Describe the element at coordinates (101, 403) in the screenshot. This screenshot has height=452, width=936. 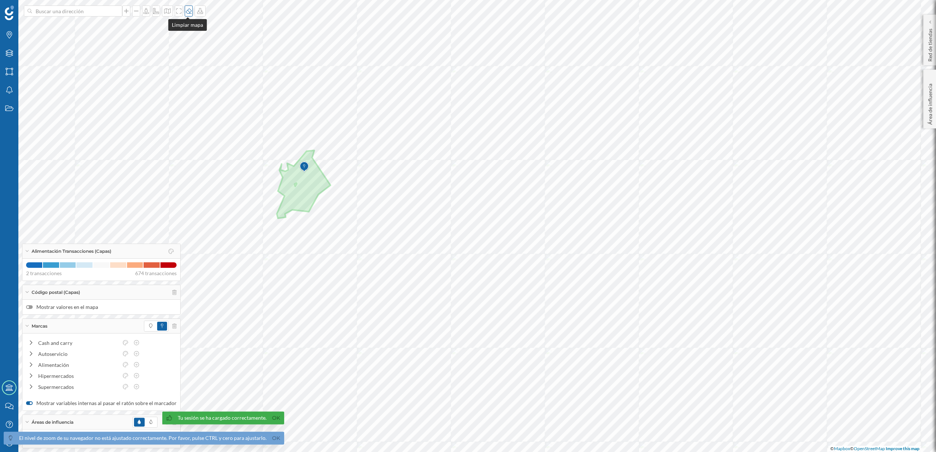
I see `label: Mostrar variables internas al pasar el ratón sobre el marcador` at that location.